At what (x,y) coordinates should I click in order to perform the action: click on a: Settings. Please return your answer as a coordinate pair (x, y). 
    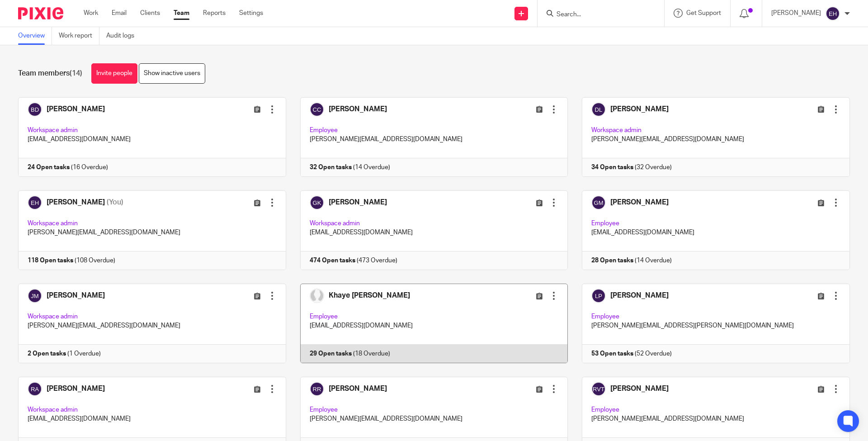
    Looking at the image, I should click on (251, 13).